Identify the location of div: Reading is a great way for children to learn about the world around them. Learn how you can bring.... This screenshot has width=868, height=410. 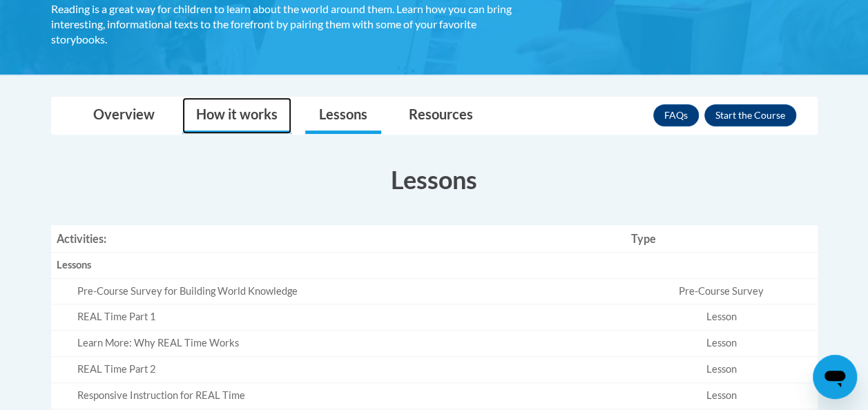
(290, 24).